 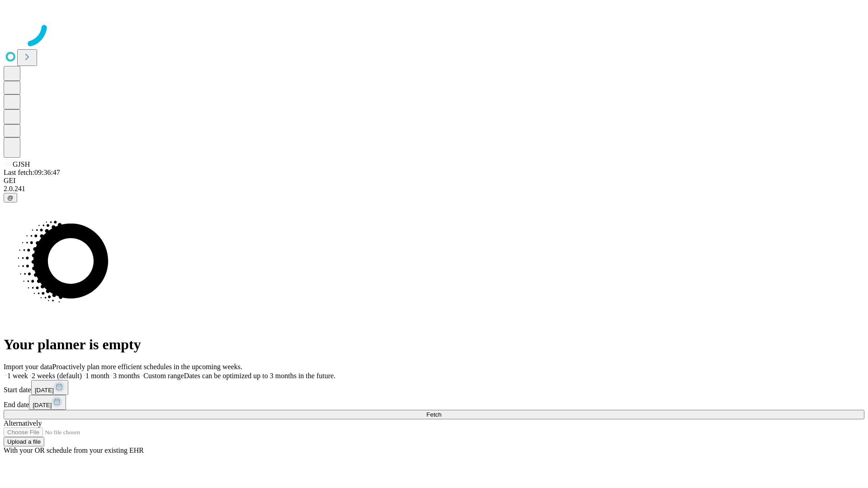 What do you see at coordinates (434, 387) in the screenshot?
I see `div: Start date` at bounding box center [434, 387].